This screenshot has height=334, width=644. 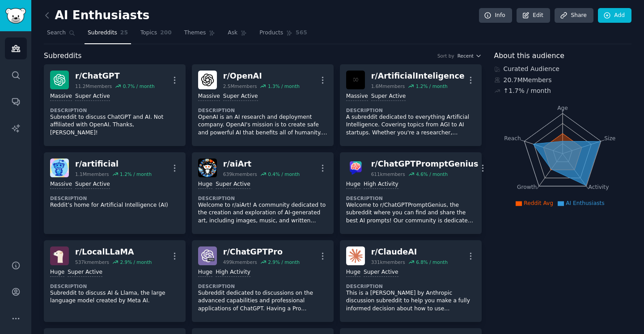 I want to click on h2: AI Enthusiasts, so click(x=97, y=16).